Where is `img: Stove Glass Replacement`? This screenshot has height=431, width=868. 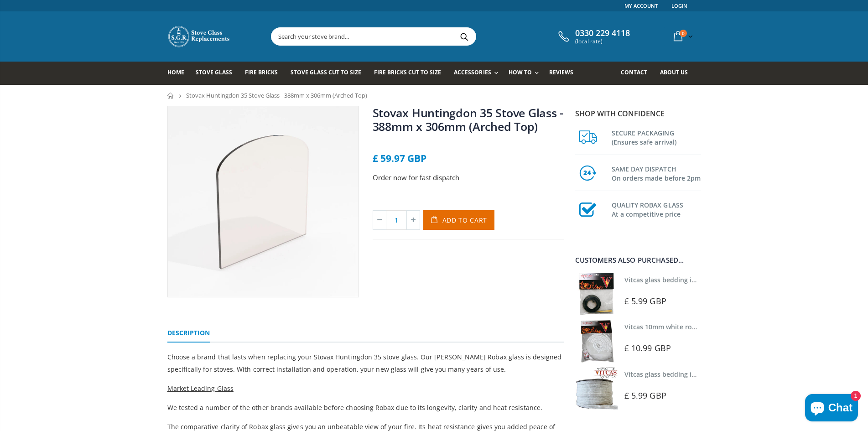
img: Stove Glass Replacement is located at coordinates (199, 36).